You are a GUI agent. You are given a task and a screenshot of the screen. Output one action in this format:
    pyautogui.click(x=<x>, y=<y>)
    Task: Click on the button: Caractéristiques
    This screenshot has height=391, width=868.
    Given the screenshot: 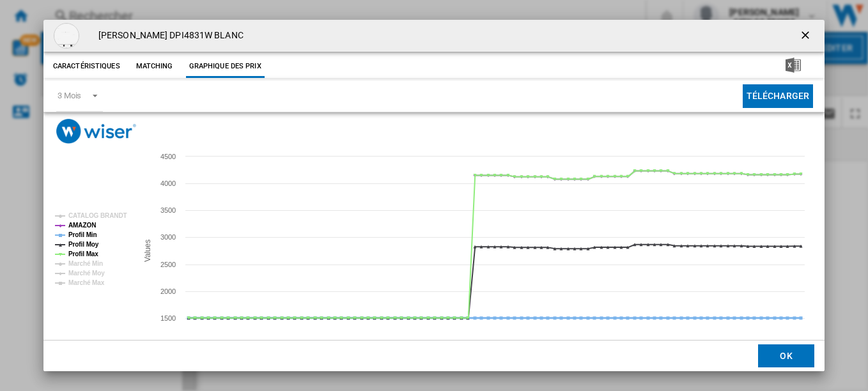 What is the action you would take?
    pyautogui.click(x=86, y=66)
    